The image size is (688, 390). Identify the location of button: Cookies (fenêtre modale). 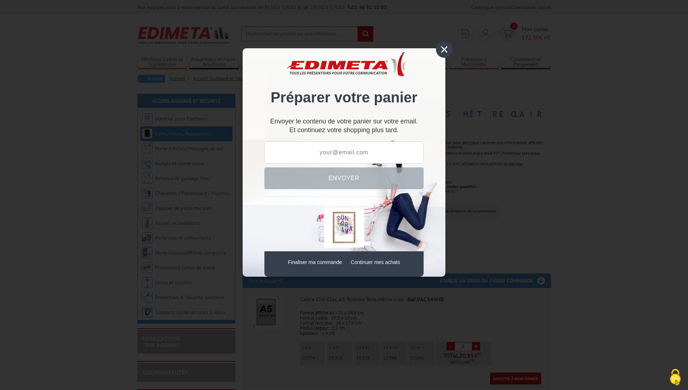
(676, 377).